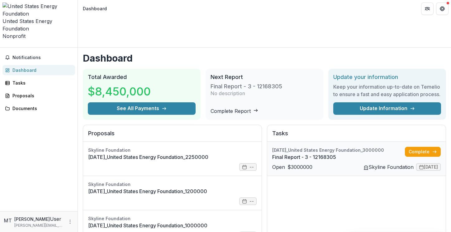 This screenshot has width=451, height=232. I want to click on h3: Keep your information up-to-date on Temelio to ensure a fast and easy application process., so click(387, 91).